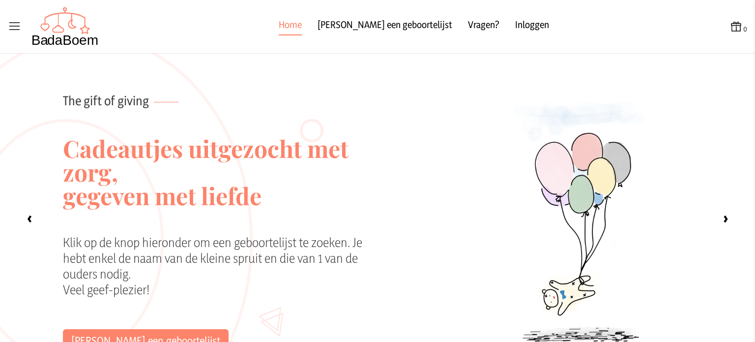 The height and width of the screenshot is (342, 755). Describe the element at coordinates (738, 27) in the screenshot. I see `button: 0` at that location.